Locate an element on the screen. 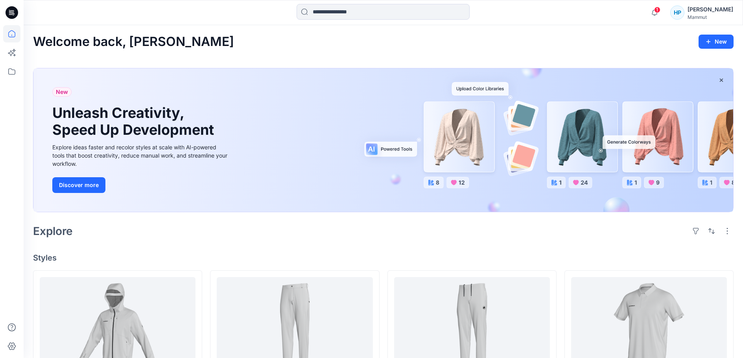 Image resolution: width=743 pixels, height=358 pixels. div: HP is located at coordinates (678, 13).